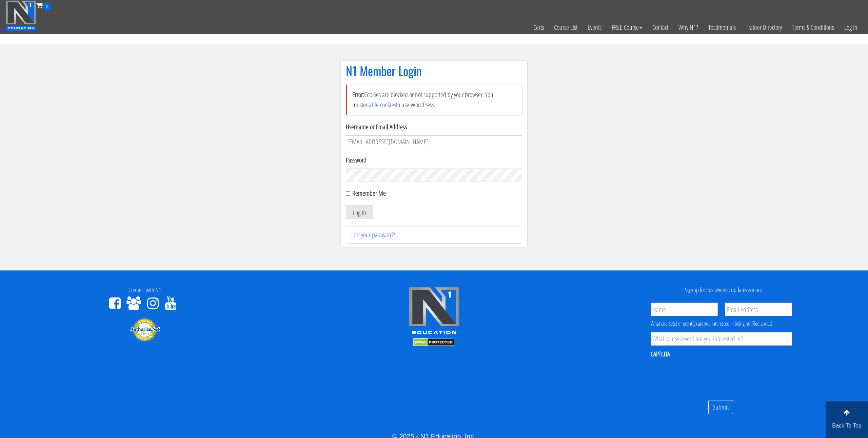 This screenshot has width=868, height=438. What do you see at coordinates (44, 5) in the screenshot?
I see `a: 0` at bounding box center [44, 5].